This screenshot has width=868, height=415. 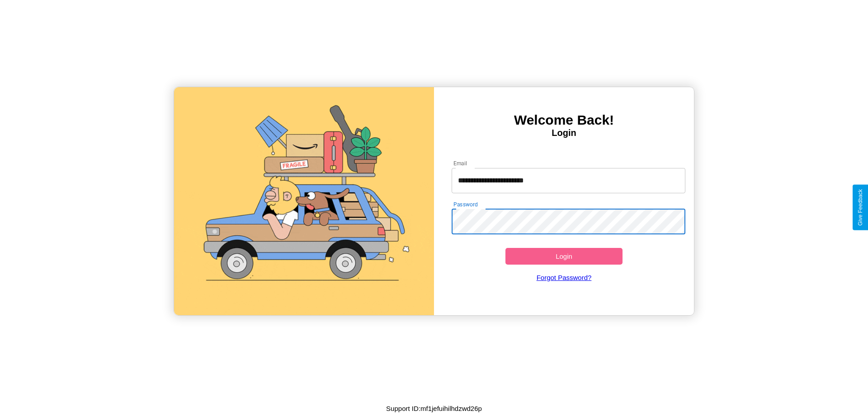 I want to click on img: gif, so click(x=304, y=201).